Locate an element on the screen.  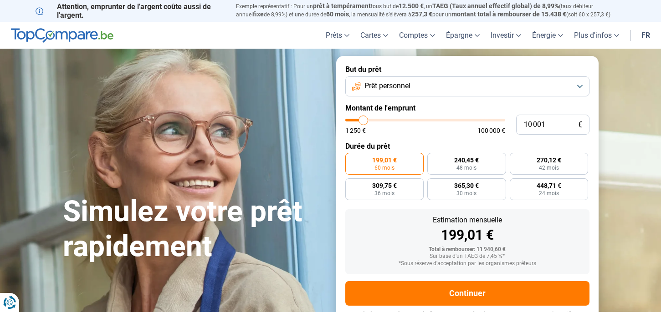
div: Total à rembourser: 11 940,60 € is located at coordinates (467, 250).